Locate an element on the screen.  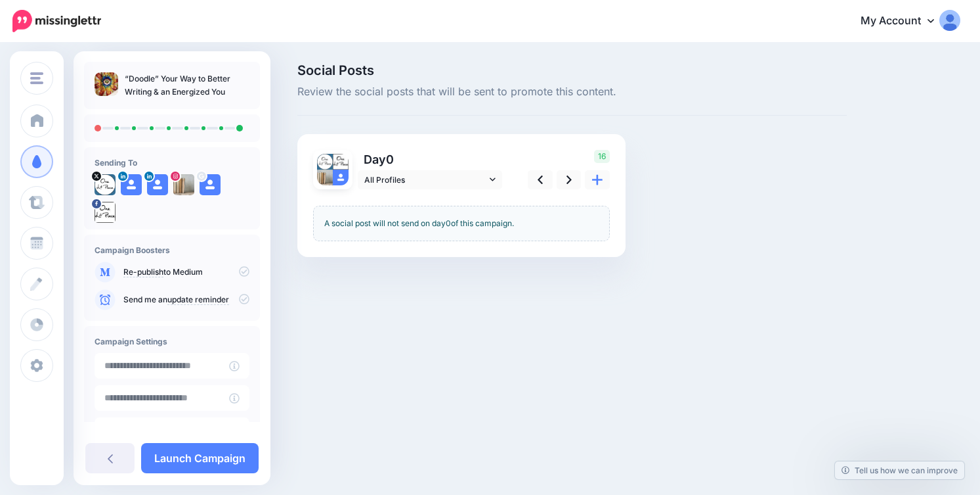
h4: Campaign Boosters is located at coordinates (172, 250).